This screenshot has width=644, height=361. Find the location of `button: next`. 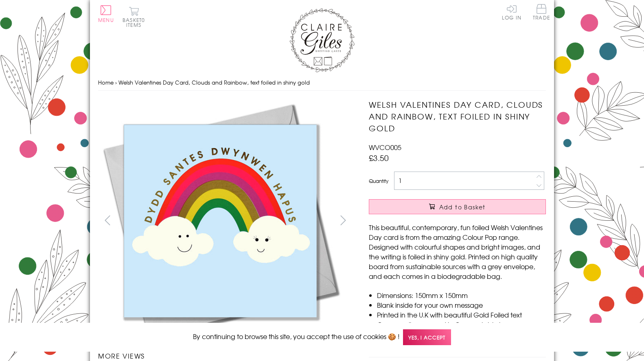

button: next is located at coordinates (343, 220).